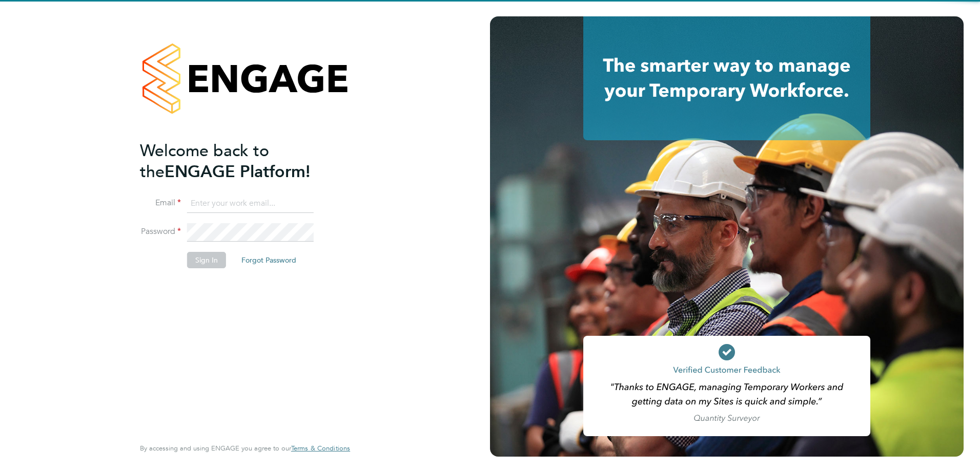 This screenshot has width=980, height=473. I want to click on input: Enter your work email..., so click(250, 203).